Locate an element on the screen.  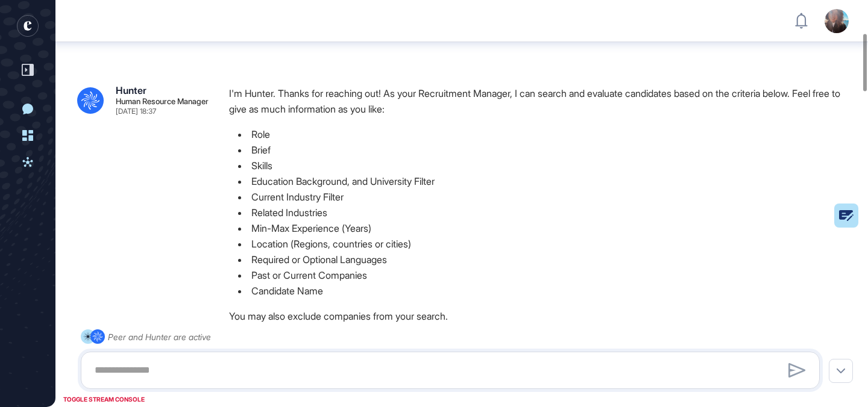
div: Human Resource Manager is located at coordinates (162, 101).